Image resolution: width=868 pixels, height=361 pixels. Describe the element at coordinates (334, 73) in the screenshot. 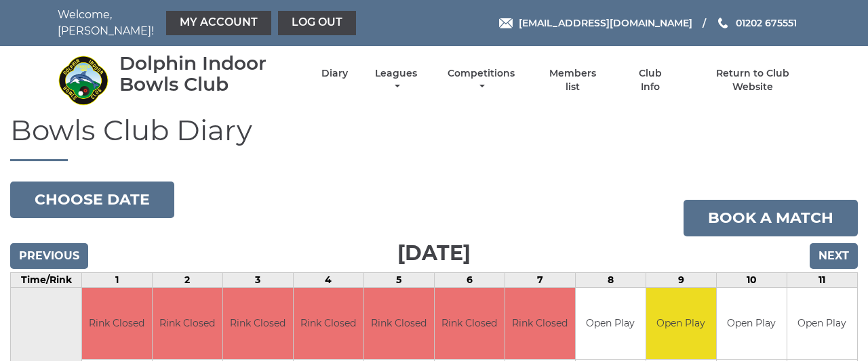

I see `a: Diary` at that location.